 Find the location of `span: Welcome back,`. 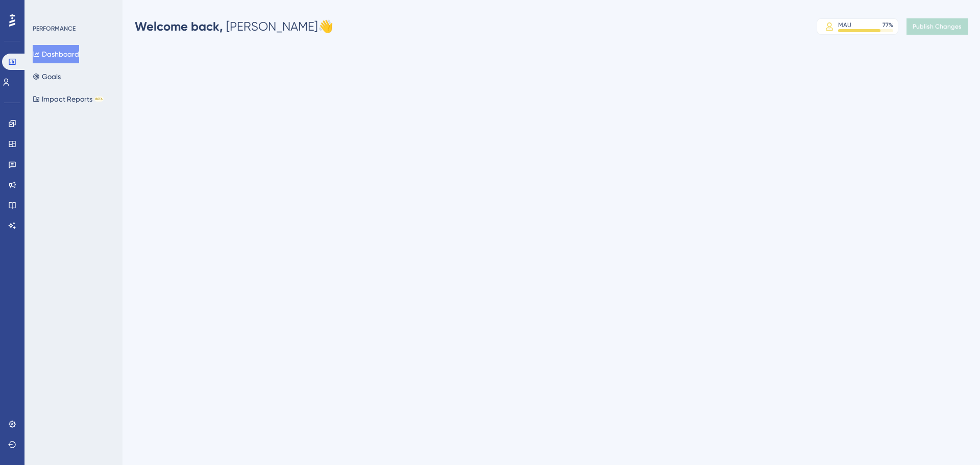

span: Welcome back, is located at coordinates (178, 26).